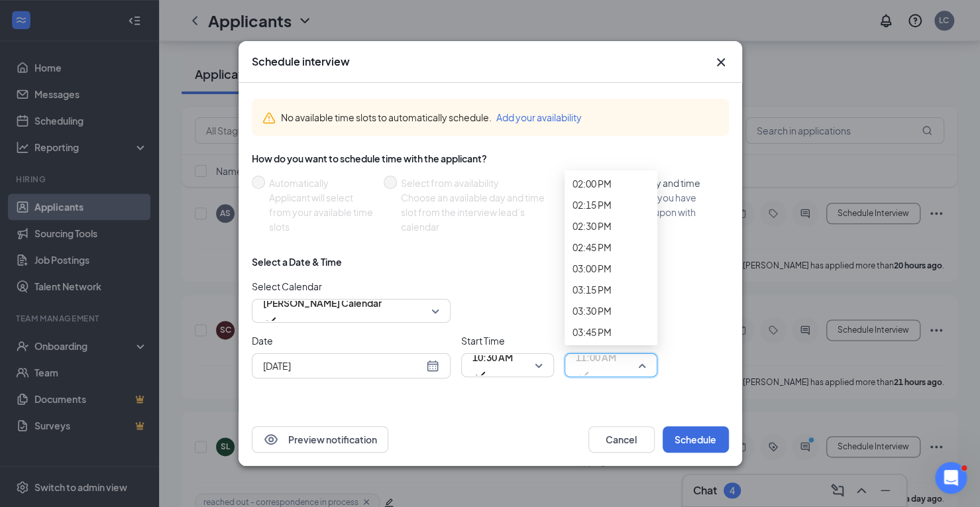 This screenshot has width=980, height=507. Describe the element at coordinates (508, 340) in the screenshot. I see `span: Start Time` at that location.